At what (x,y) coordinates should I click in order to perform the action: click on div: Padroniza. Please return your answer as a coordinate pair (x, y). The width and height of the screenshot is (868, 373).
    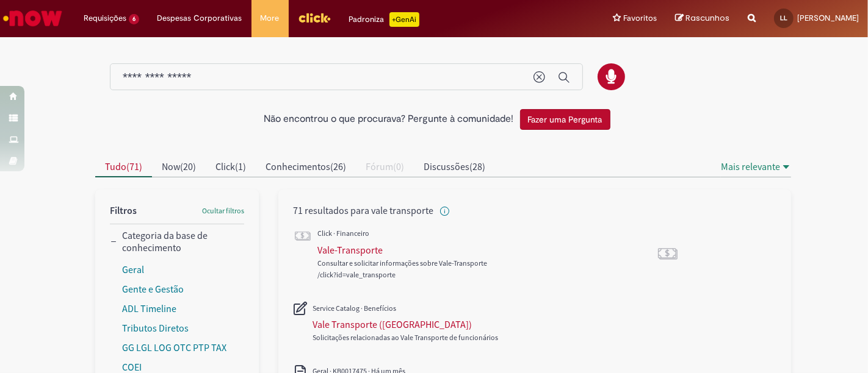
    Looking at the image, I should click on (384, 19).